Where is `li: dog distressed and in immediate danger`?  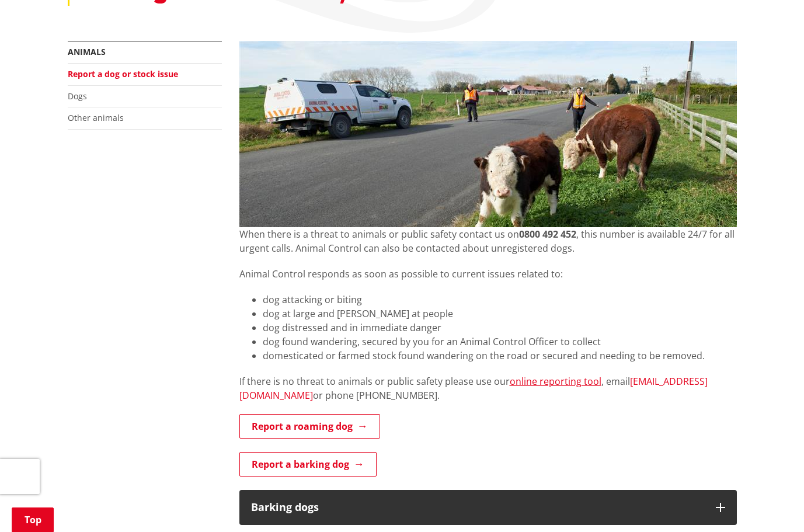
li: dog distressed and in immediate danger is located at coordinates (500, 328).